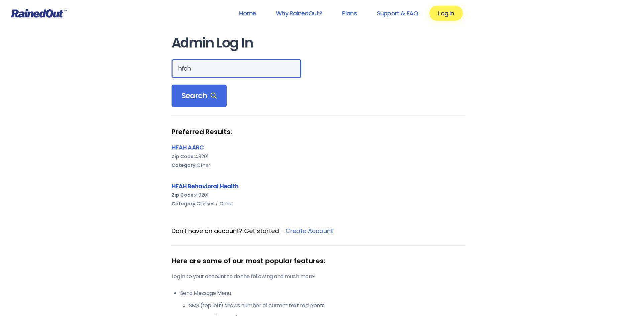 The height and width of the screenshot is (316, 637). What do you see at coordinates (319, 165) in the screenshot?
I see `div: Other` at bounding box center [319, 165].